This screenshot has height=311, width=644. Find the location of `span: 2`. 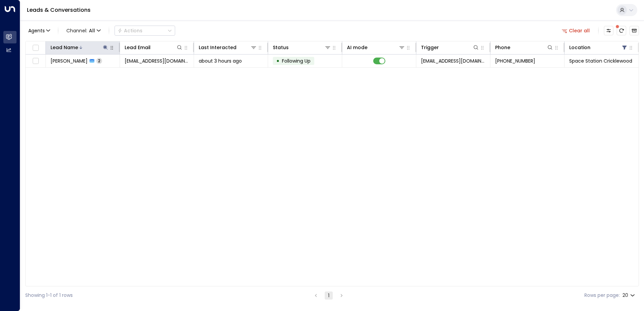

span: 2 is located at coordinates (99, 61).